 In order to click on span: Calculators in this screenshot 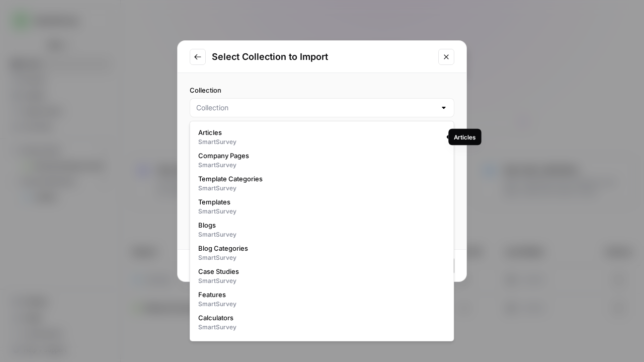, I will do `click(320, 318)`.